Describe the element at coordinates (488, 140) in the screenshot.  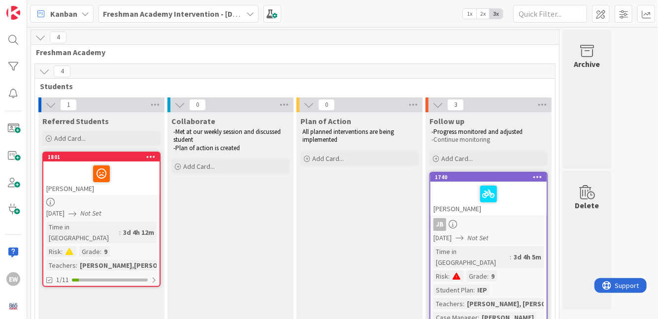
I see `p: -Continue monitoring` at that location.